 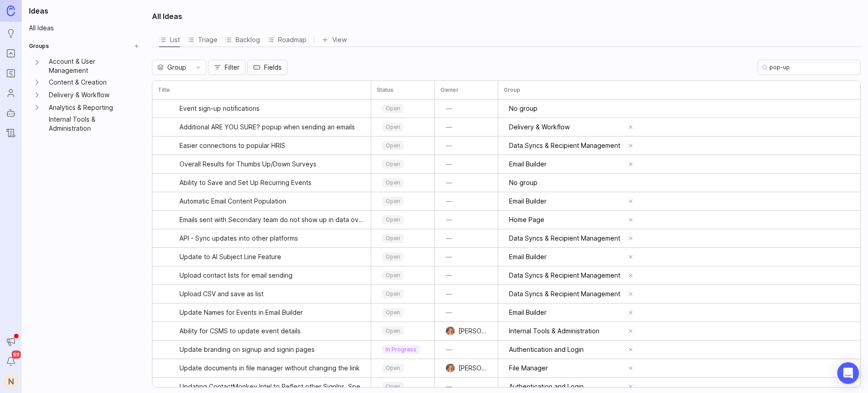 What do you see at coordinates (272, 164) in the screenshot?
I see `a: Overall Results for Thumbs Up/Down Surveys` at bounding box center [272, 164].